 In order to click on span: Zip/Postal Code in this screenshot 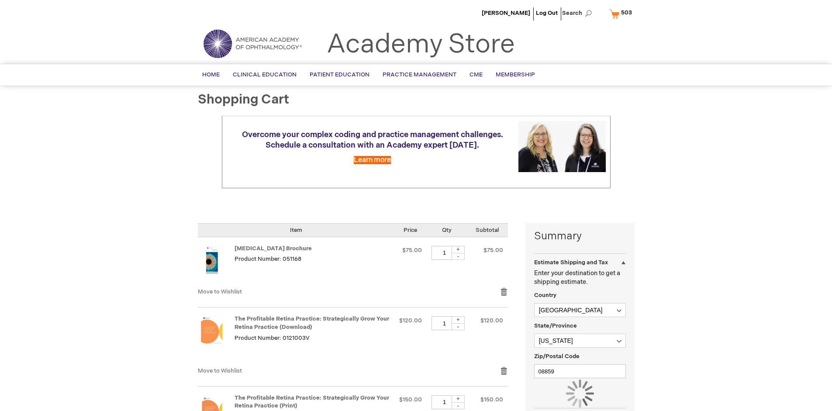, I will do `click(557, 356)`.